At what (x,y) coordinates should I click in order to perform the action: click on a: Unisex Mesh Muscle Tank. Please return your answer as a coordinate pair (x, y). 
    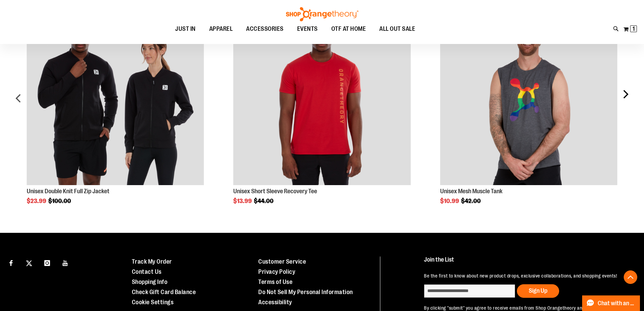
    Looking at the image, I should click on (471, 191).